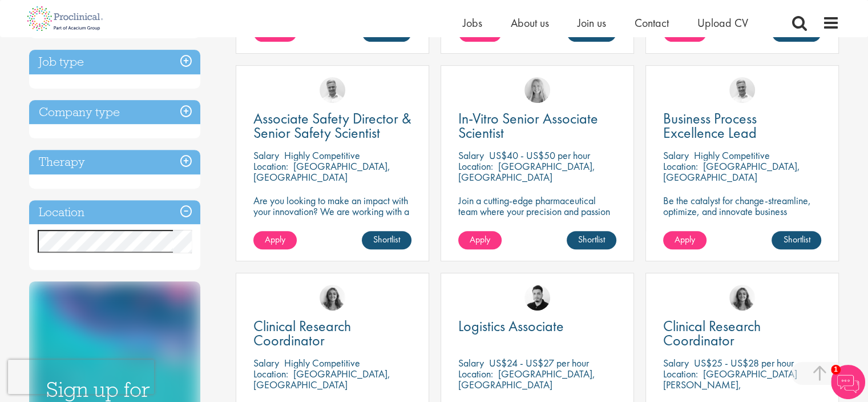 The height and width of the screenshot is (402, 868). Describe the element at coordinates (537, 297) in the screenshot. I see `a: Anderson Maldonado` at that location.